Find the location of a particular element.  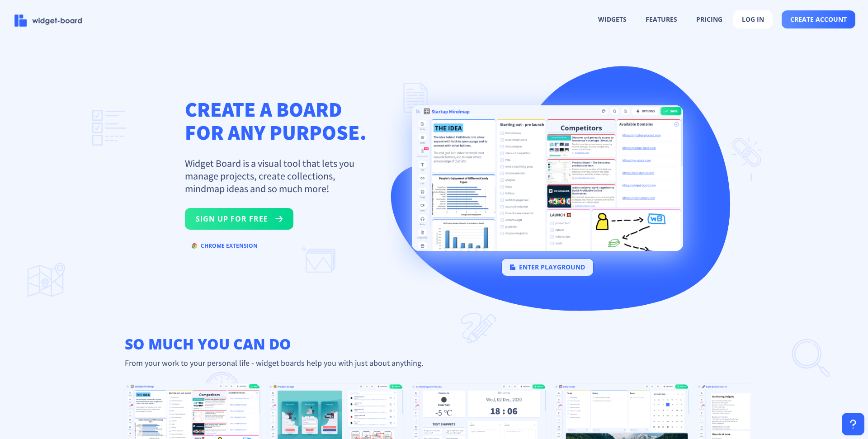

button: enter playground is located at coordinates (547, 267).